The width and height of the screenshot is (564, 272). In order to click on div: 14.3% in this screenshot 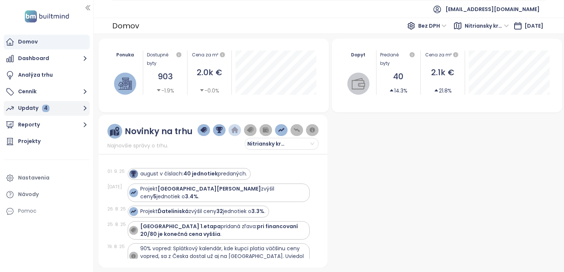, I will do `click(398, 91)`.